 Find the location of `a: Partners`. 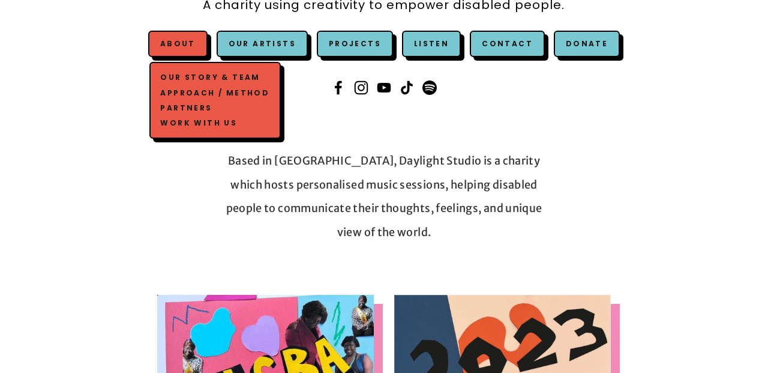

a: Partners is located at coordinates (215, 107).